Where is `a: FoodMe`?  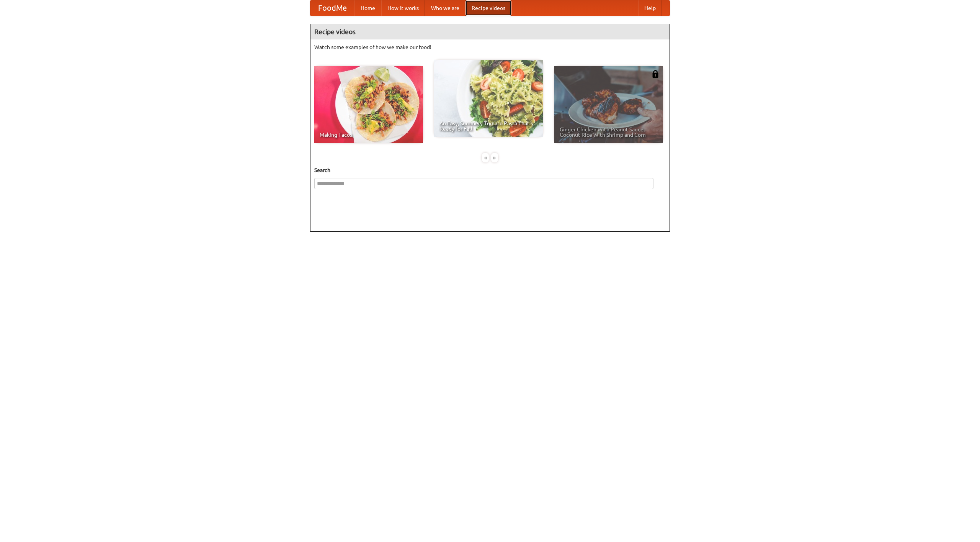 a: FoodMe is located at coordinates (332, 8).